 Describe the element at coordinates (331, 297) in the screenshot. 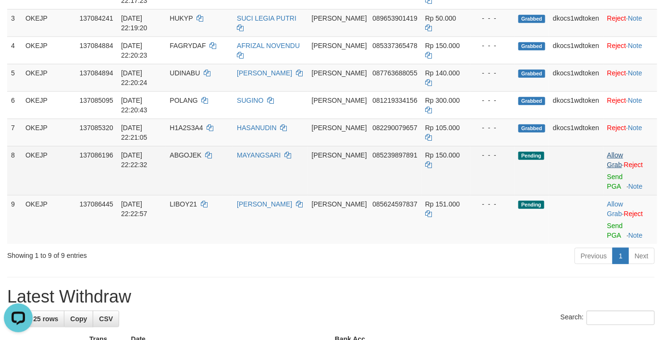

I see `h1: Latest Withdraw` at that location.